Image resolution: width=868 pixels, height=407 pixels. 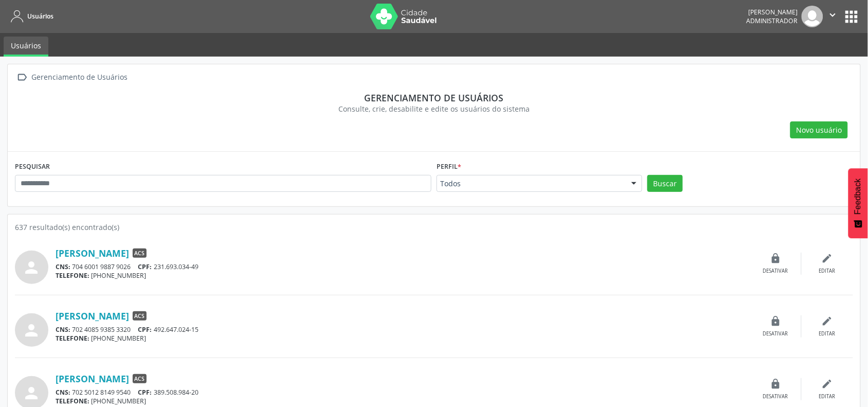 I want to click on button: Novo usuário, so click(x=819, y=130).